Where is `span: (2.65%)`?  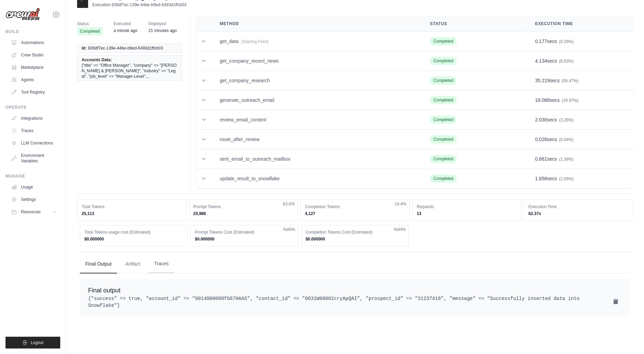
span: (2.65%) is located at coordinates (566, 179).